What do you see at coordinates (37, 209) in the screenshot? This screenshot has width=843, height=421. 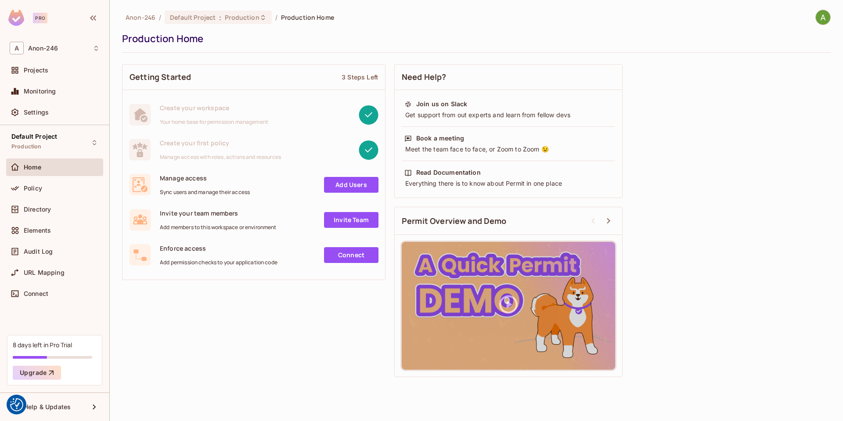 I see `span: Directory` at bounding box center [37, 209].